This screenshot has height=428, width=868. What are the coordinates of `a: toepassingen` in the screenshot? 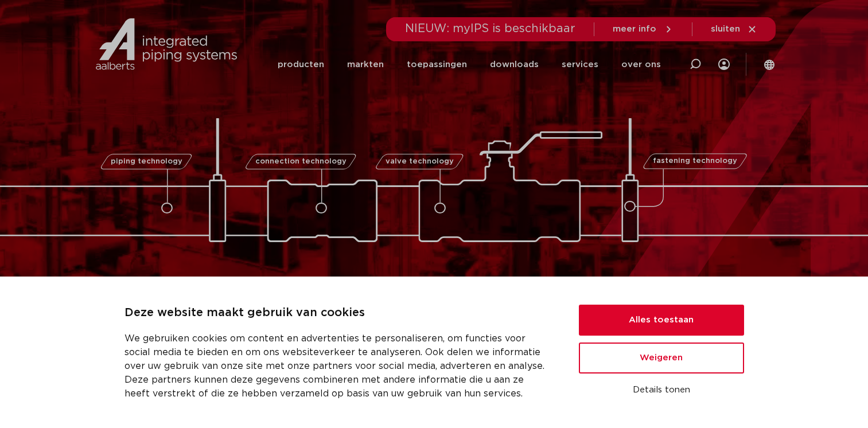 It's located at (436, 64).